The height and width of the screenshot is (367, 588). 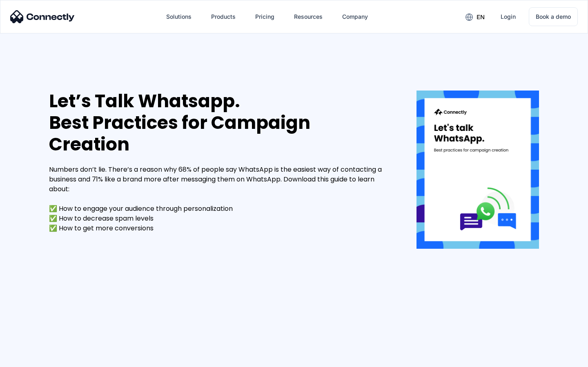 I want to click on div: Login, so click(x=508, y=16).